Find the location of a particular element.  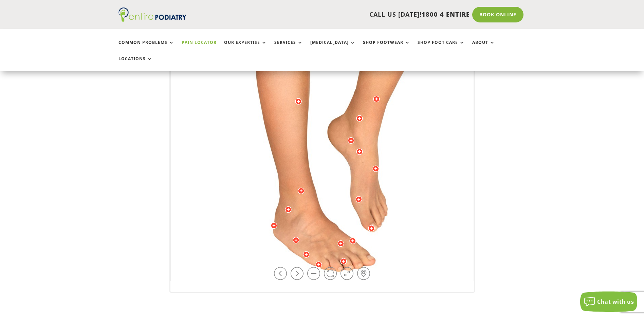

a: Our Expertise is located at coordinates (246, 47).